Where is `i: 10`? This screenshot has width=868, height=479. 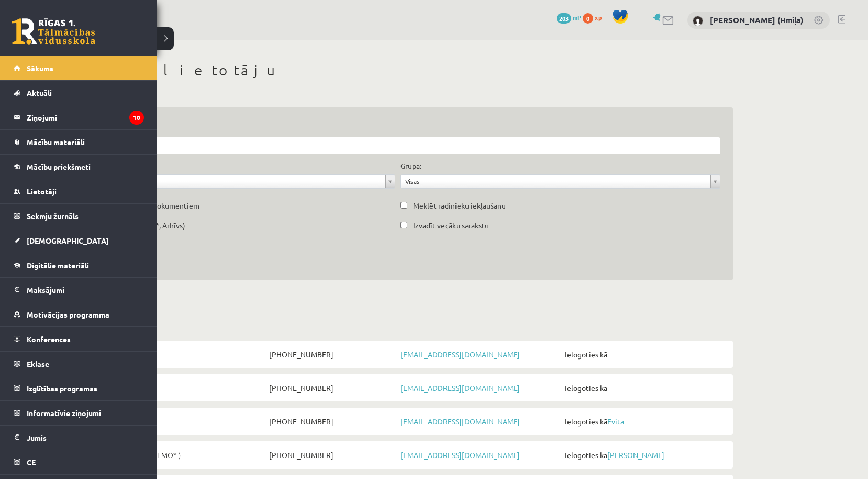 i: 10 is located at coordinates (136, 117).